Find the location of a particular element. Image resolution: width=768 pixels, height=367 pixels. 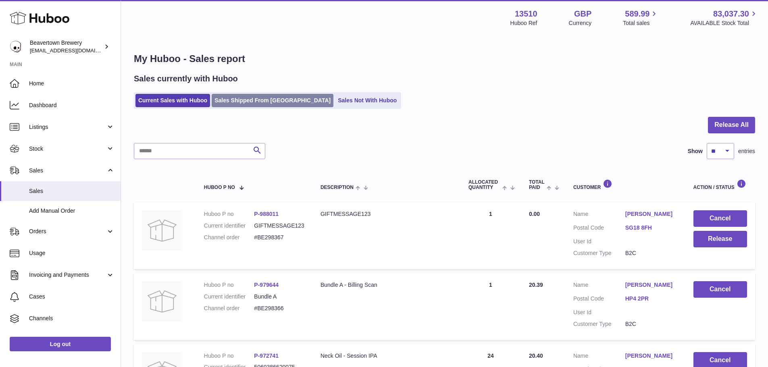

span: 20.39 is located at coordinates (536, 285).